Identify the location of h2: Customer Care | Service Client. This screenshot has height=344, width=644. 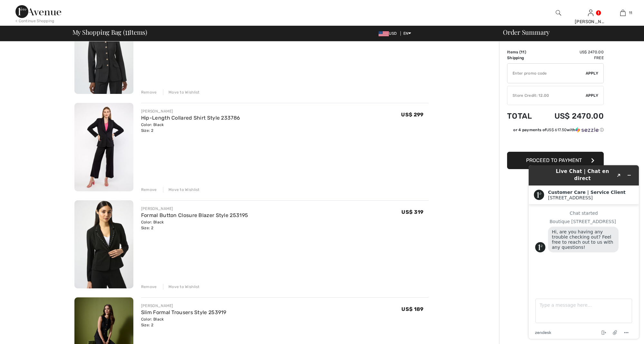
(67, 32).